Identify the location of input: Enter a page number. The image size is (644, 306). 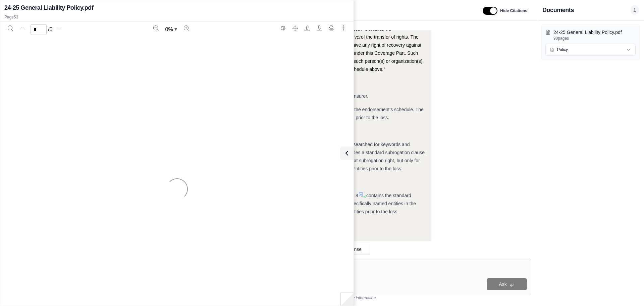
(39, 29).